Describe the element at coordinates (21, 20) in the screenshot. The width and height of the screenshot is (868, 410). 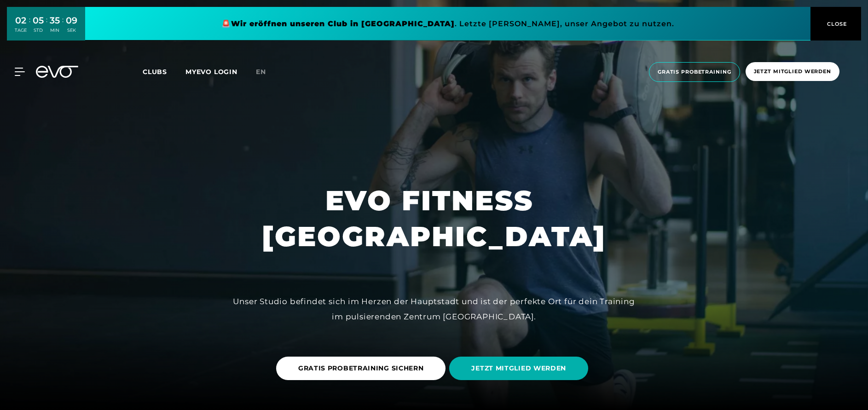
I see `div: 02` at that location.